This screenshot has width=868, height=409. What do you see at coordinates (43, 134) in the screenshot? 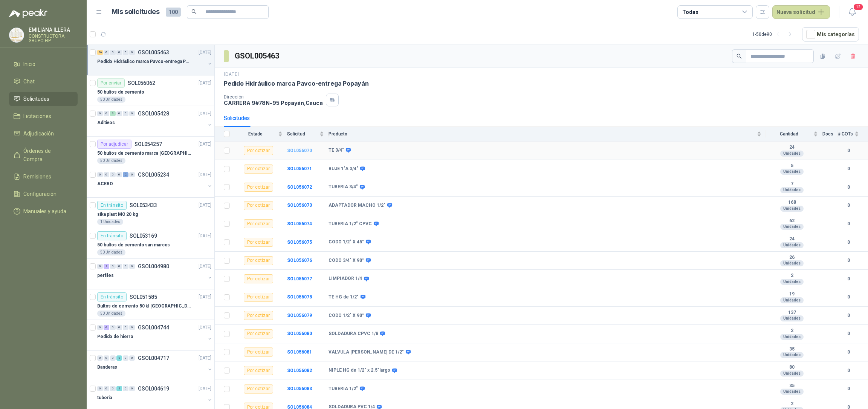
I see `a: Adjudicación` at bounding box center [43, 134].